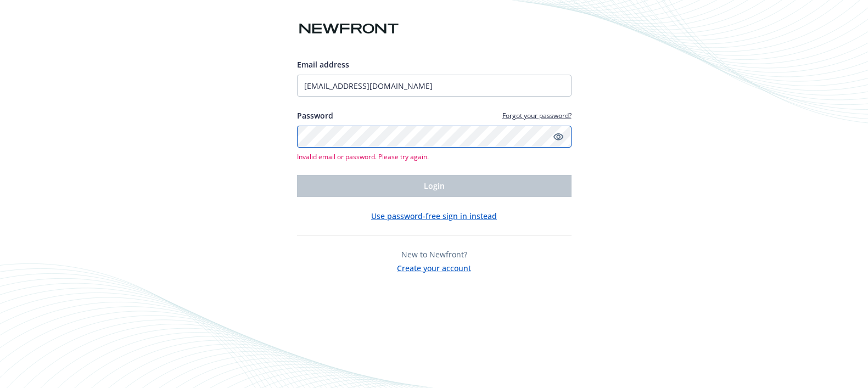 The height and width of the screenshot is (388, 868). What do you see at coordinates (434, 157) in the screenshot?
I see `span: Invalid email or password. Please try again.` at bounding box center [434, 157].